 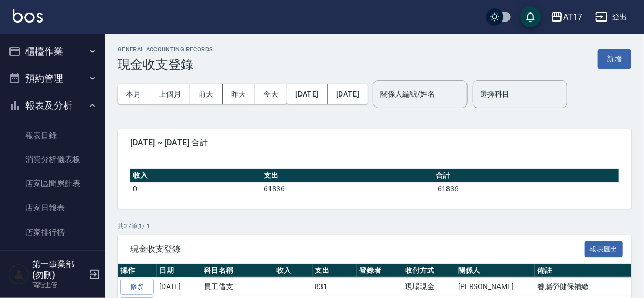 What do you see at coordinates (604, 248) in the screenshot?
I see `a: 報表匯出` at bounding box center [604, 248].